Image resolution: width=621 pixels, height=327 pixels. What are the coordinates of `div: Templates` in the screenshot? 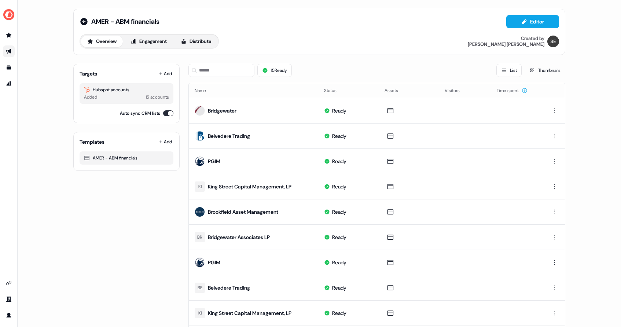 It's located at (92, 142).